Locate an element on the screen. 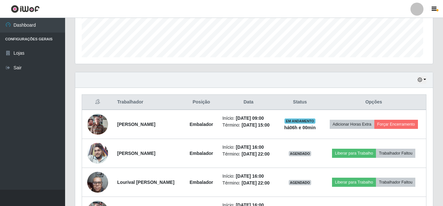 Image resolution: width=443 pixels, height=206 pixels. button: Forçar Encerramento is located at coordinates (396, 124).